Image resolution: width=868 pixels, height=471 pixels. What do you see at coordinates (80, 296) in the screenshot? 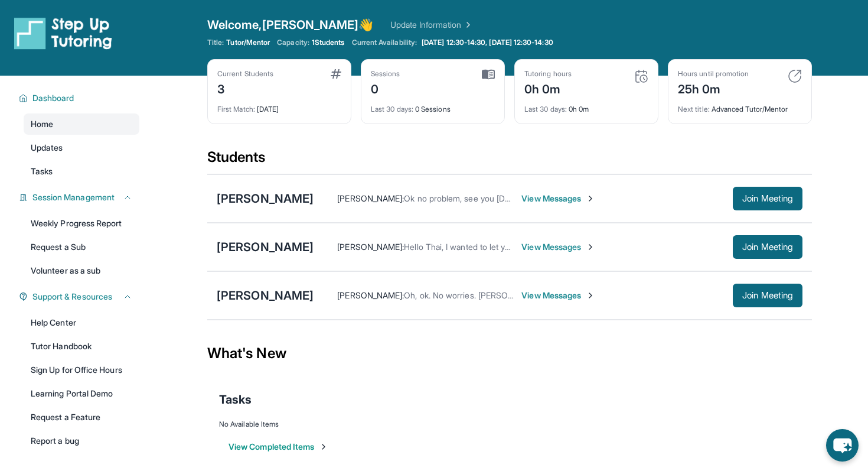
I see `button: Support & Resources` at bounding box center [80, 296].